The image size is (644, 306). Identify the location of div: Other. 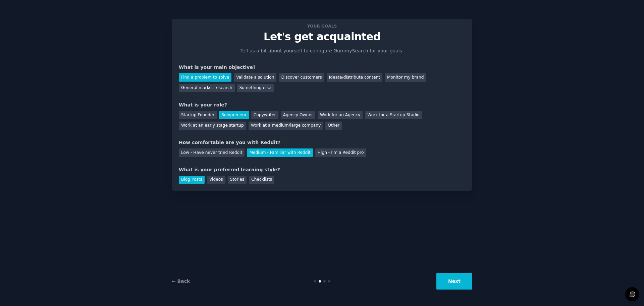
(334, 125).